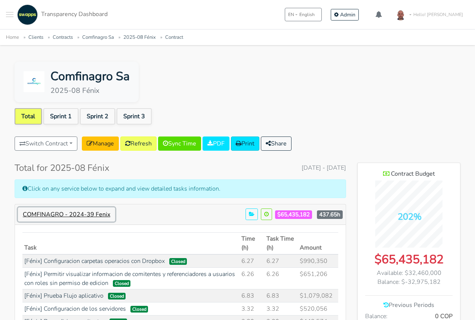 The image size is (475, 320). I want to click on span: Admin, so click(347, 15).